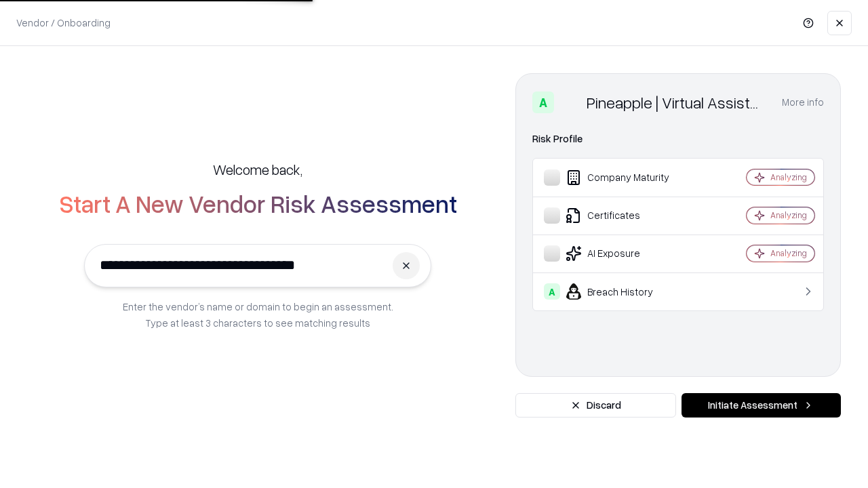 The width and height of the screenshot is (868, 488). Describe the element at coordinates (258, 204) in the screenshot. I see `h2: Start A New Vendor Risk Assessment` at that location.